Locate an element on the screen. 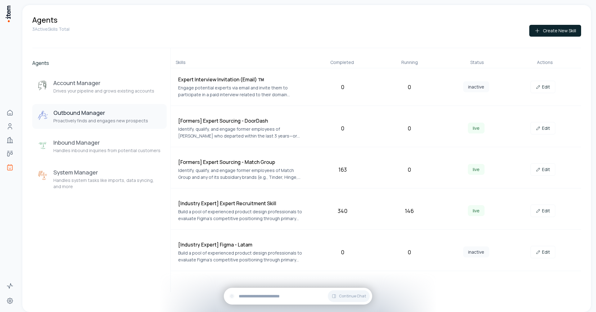  div: Running is located at coordinates (410, 62).